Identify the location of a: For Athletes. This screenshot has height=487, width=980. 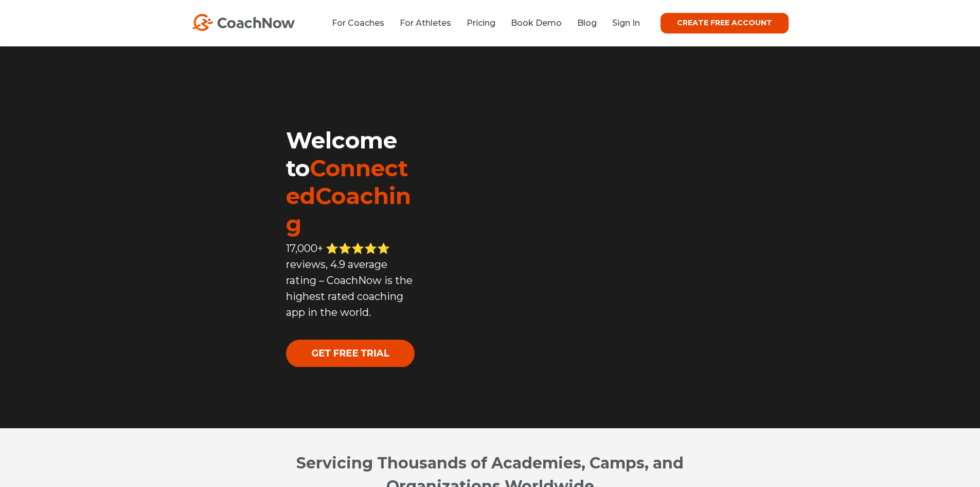
(426, 23).